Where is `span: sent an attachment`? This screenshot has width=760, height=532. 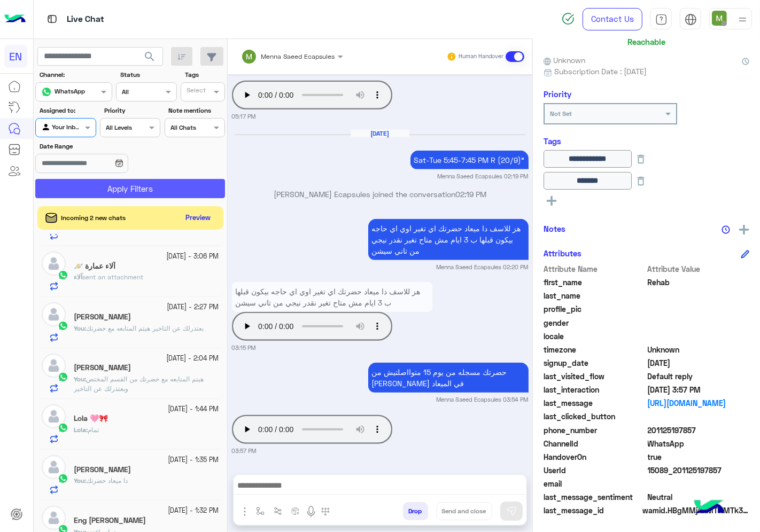
span: sent an attachment is located at coordinates (113, 277).